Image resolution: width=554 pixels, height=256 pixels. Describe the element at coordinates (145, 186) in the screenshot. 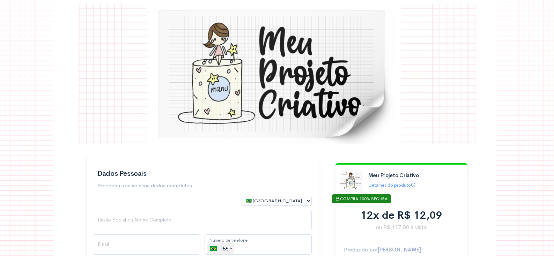

I see `p: Preencha abaixo seus dados completos` at that location.